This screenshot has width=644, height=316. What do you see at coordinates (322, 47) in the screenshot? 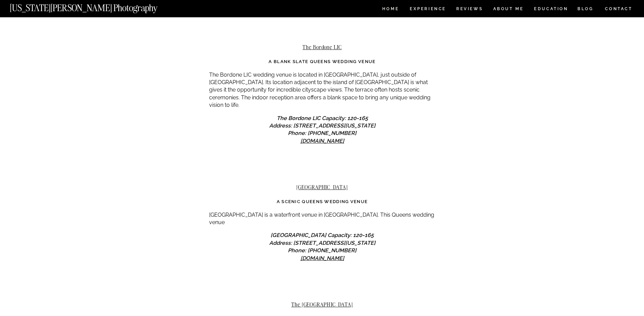
I see `a: The Bordone LIC` at bounding box center [322, 47].